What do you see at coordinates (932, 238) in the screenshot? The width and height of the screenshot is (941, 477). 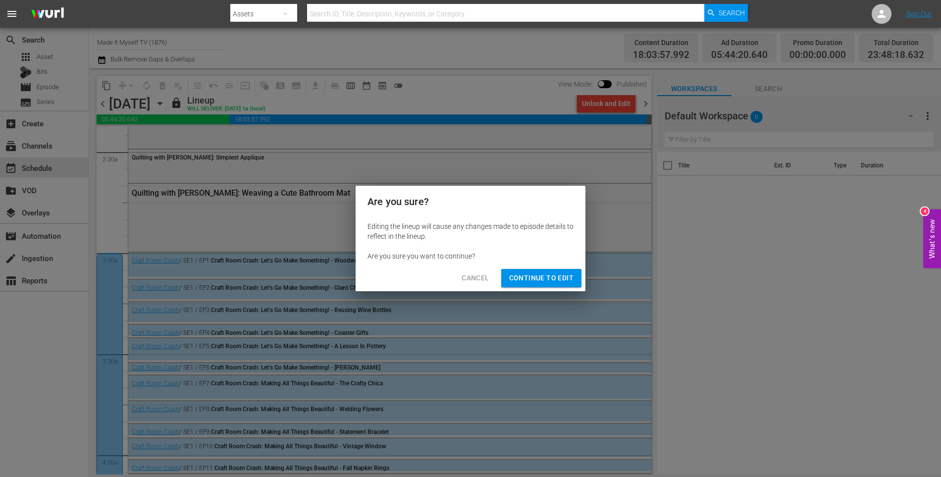 I see `button: Open Feedback Widget` at bounding box center [932, 238].